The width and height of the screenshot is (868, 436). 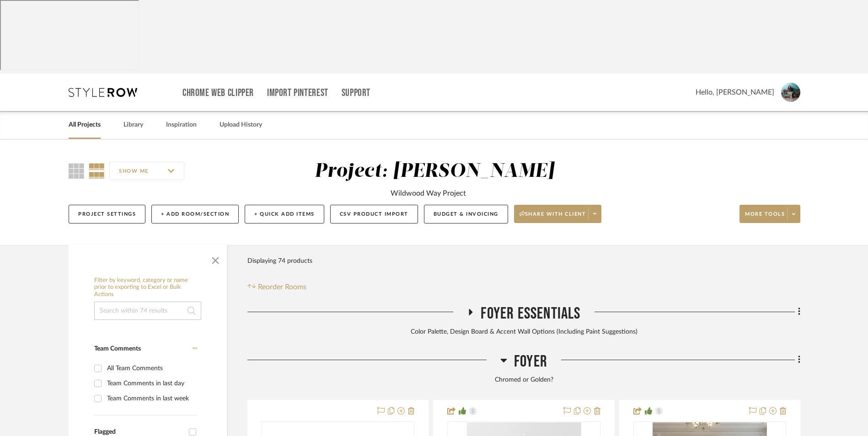 What do you see at coordinates (284, 214) in the screenshot?
I see `button: + Quick Add Items` at bounding box center [284, 214].